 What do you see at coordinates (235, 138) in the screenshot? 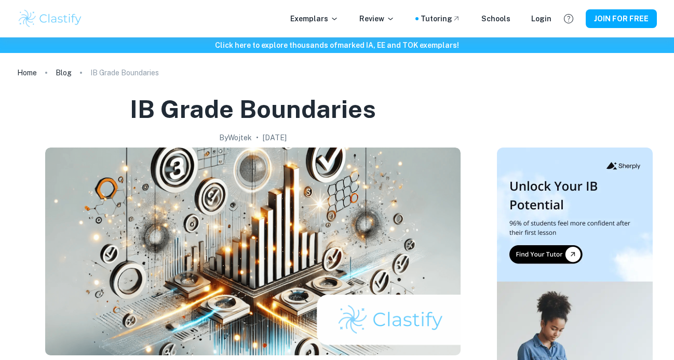
I see `h2: By Wojtek` at bounding box center [235, 138].